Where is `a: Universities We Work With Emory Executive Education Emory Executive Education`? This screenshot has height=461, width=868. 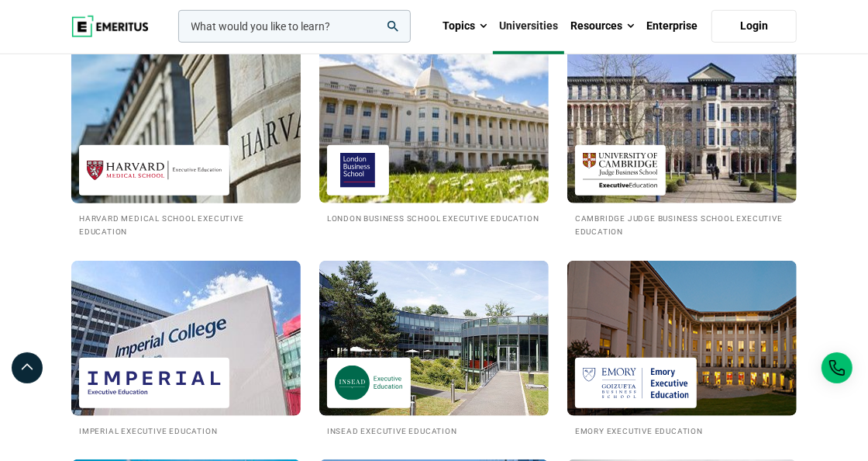 a: Universities We Work With Emory Executive Education Emory Executive Education is located at coordinates (683, 349).